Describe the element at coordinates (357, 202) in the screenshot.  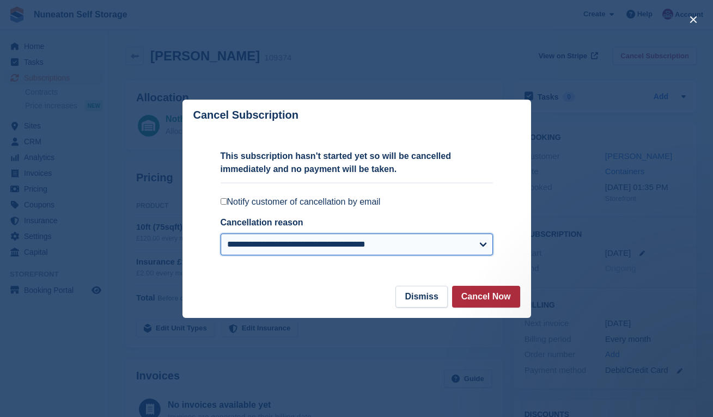
I see `label: Notify customer of cancellation by email` at that location.